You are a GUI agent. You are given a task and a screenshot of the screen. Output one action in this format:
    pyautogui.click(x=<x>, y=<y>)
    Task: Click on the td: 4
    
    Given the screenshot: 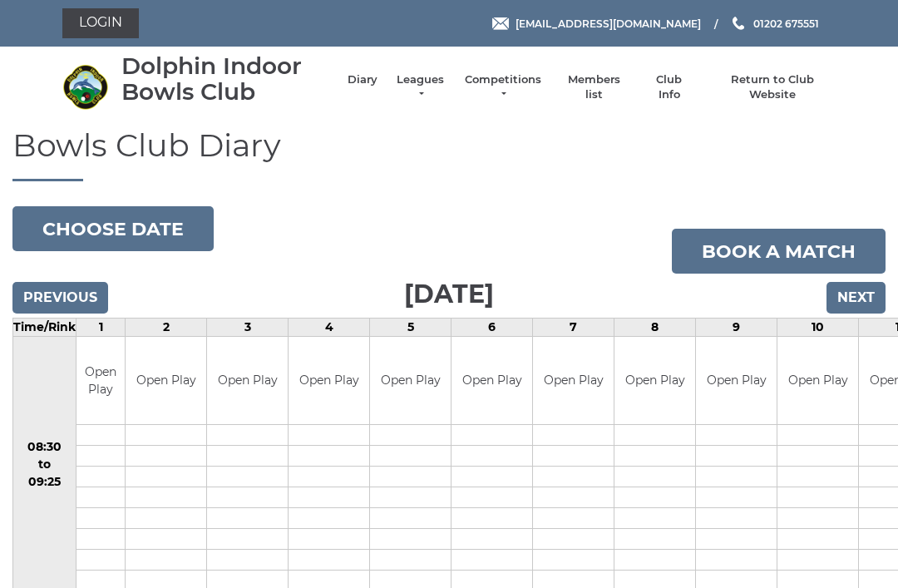 What is the action you would take?
    pyautogui.click(x=329, y=327)
    